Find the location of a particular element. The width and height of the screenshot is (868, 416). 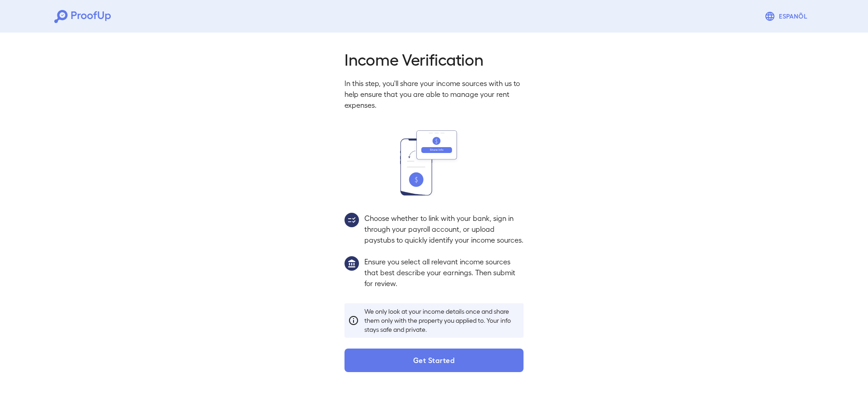

img: group1.svg is located at coordinates (351, 263).